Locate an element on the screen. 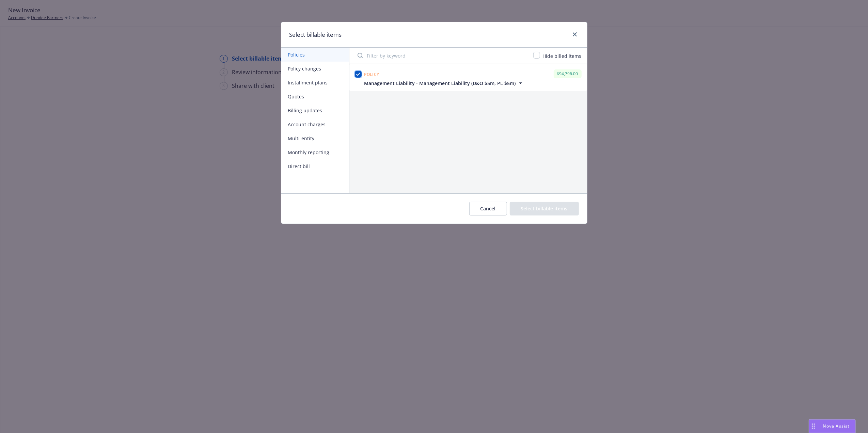 This screenshot has width=868, height=433. span: Management Liability - Management Liability (D&O $5m, PL $5m) is located at coordinates (440, 83).